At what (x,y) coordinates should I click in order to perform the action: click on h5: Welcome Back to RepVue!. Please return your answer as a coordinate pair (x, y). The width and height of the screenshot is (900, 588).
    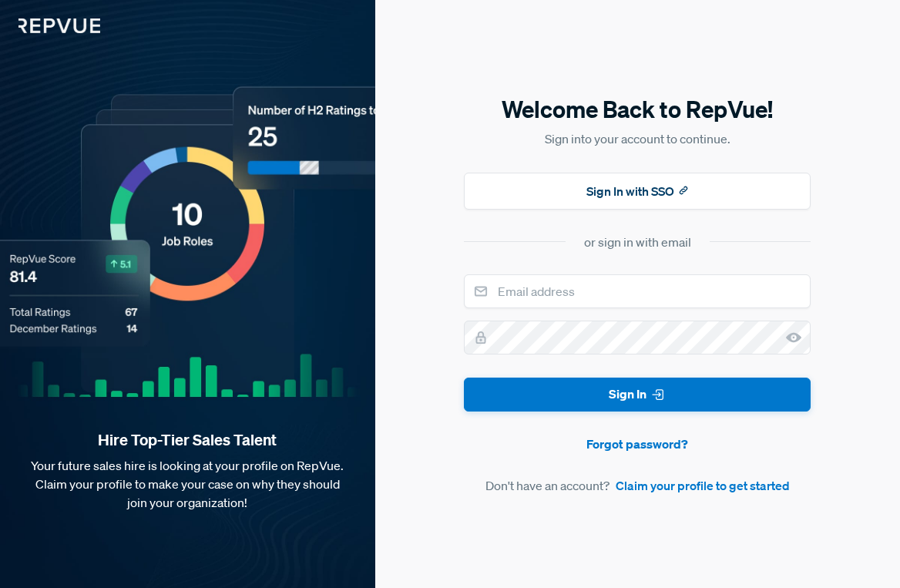
    Looking at the image, I should click on (637, 110).